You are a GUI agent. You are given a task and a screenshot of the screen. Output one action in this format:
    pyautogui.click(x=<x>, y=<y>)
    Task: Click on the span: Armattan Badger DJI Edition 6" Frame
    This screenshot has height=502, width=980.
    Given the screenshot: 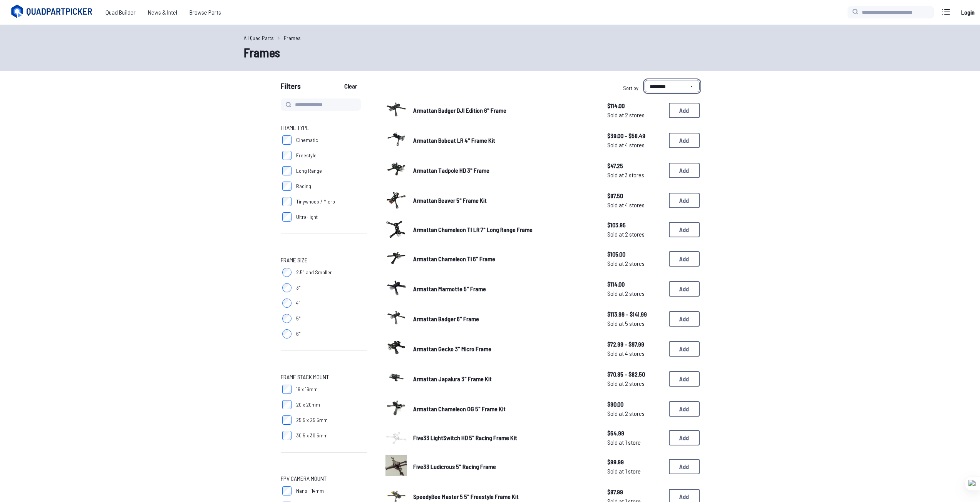 What is the action you would take?
    pyautogui.click(x=460, y=110)
    